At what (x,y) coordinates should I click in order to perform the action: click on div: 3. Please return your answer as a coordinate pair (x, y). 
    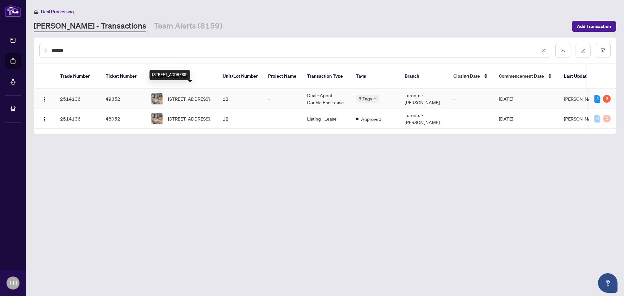
    Looking at the image, I should click on (607, 99).